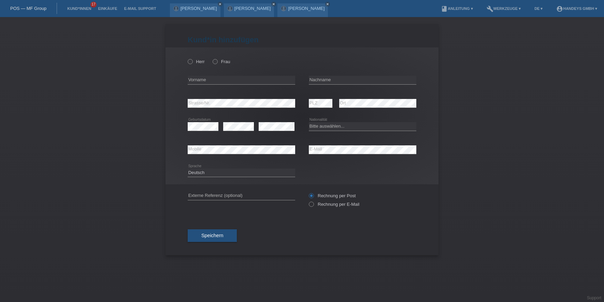  I want to click on a: bookAnleitung ▾, so click(457, 9).